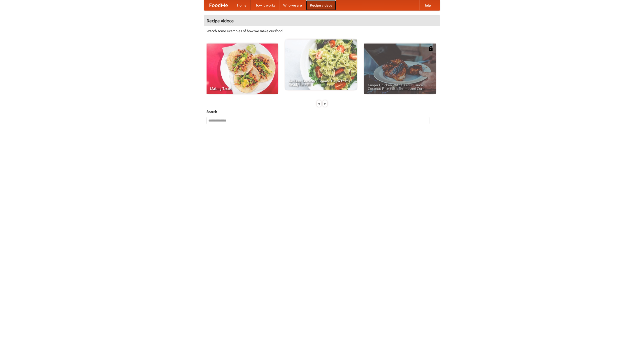 The width and height of the screenshot is (644, 356). Describe the element at coordinates (431, 48) in the screenshot. I see `img: 483408.png` at that location.